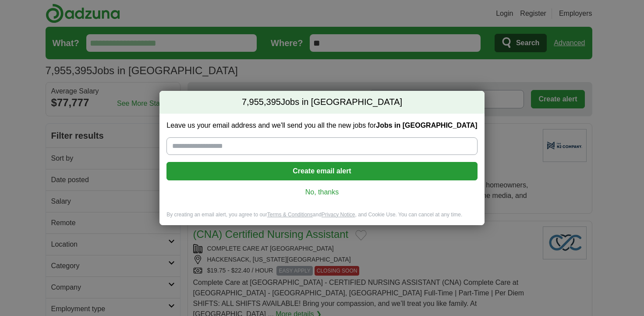 The width and height of the screenshot is (644, 316). I want to click on a: Terms & Conditions, so click(290, 215).